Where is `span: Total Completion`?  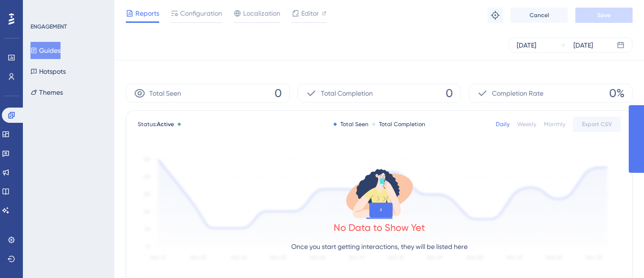
span: Total Completion is located at coordinates (347, 93).